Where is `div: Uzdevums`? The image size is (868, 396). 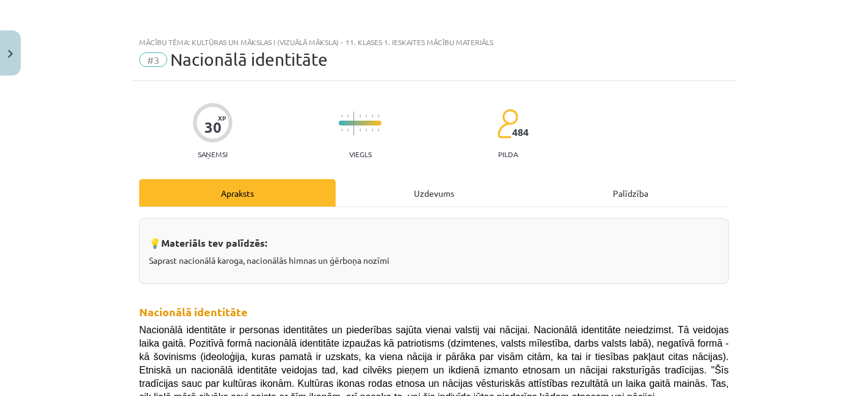 div: Uzdevums is located at coordinates (434, 193).